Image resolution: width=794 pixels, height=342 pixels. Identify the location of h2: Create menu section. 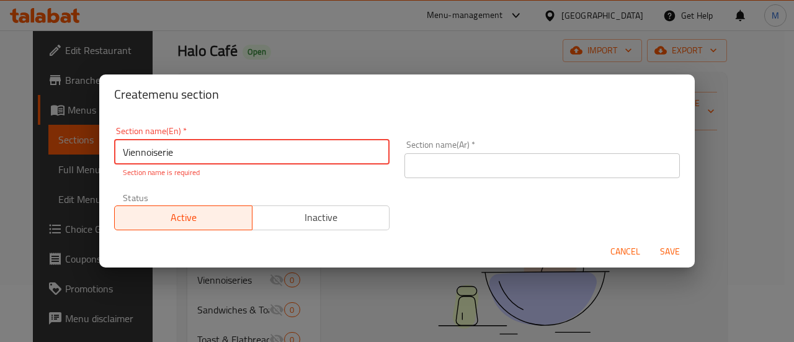
(397, 94).